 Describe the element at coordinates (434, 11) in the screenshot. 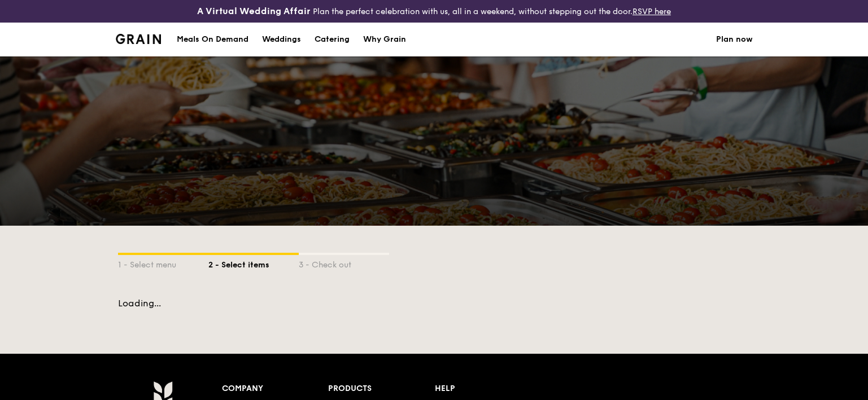

I see `div: Plan the perfect celebration with us, all in a weekend, without stepping out the door.` at that location.